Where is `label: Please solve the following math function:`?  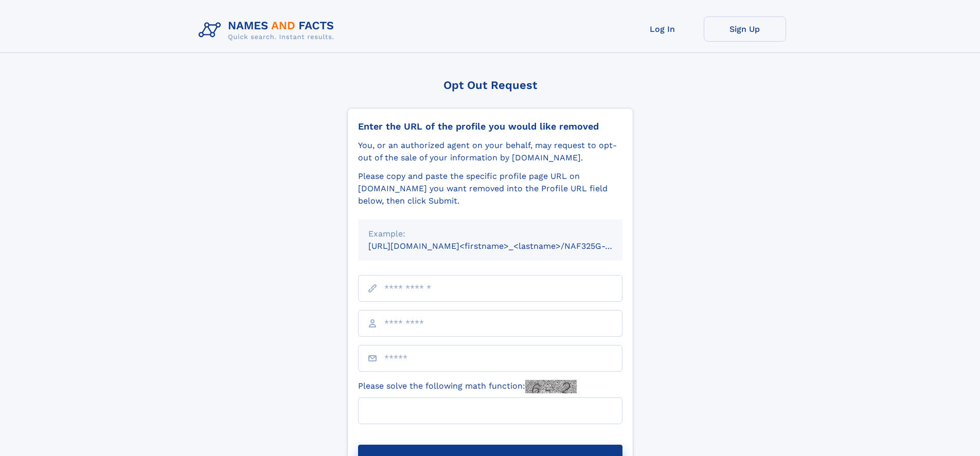 label: Please solve the following math function: is located at coordinates (467, 387).